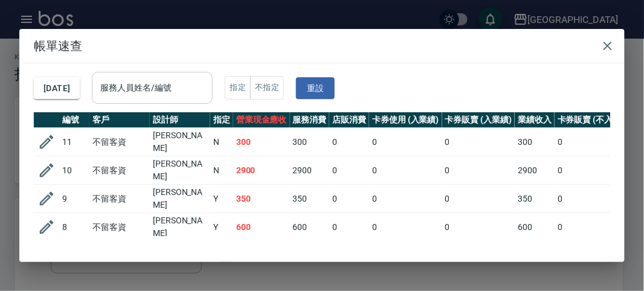 The image size is (644, 291). What do you see at coordinates (237, 88) in the screenshot?
I see `button: 指定` at bounding box center [237, 88].